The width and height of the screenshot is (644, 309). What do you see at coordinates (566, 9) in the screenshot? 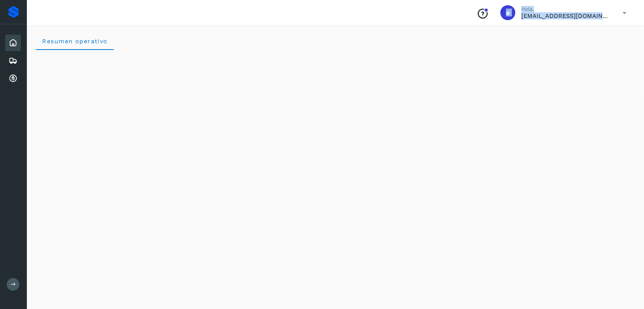
I see `p: Hola,` at bounding box center [566, 9].